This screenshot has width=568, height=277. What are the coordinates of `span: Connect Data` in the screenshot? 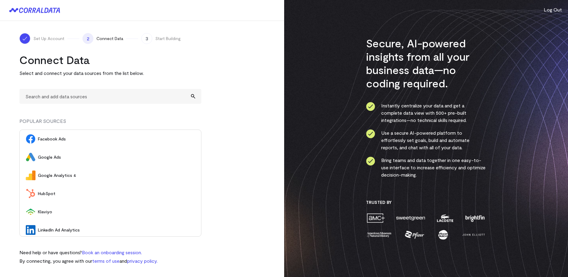 It's located at (110, 38).